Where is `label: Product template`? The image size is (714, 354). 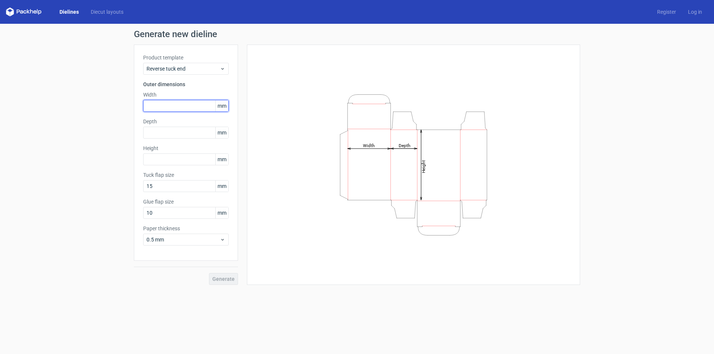
label: Product template is located at coordinates (186, 58).